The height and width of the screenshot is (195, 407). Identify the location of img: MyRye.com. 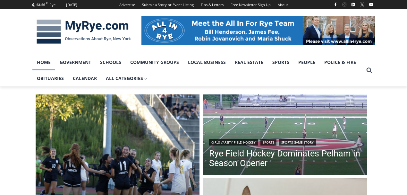
(84, 32).